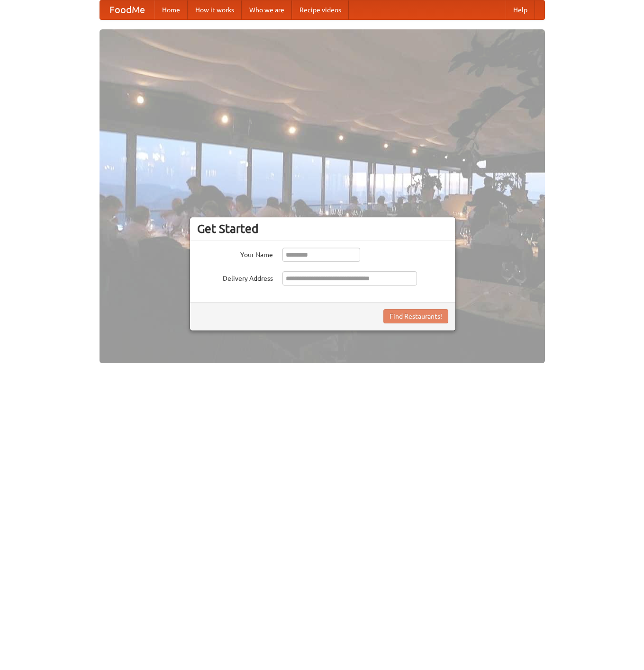  Describe the element at coordinates (235, 253) in the screenshot. I see `label: Your Name` at that location.